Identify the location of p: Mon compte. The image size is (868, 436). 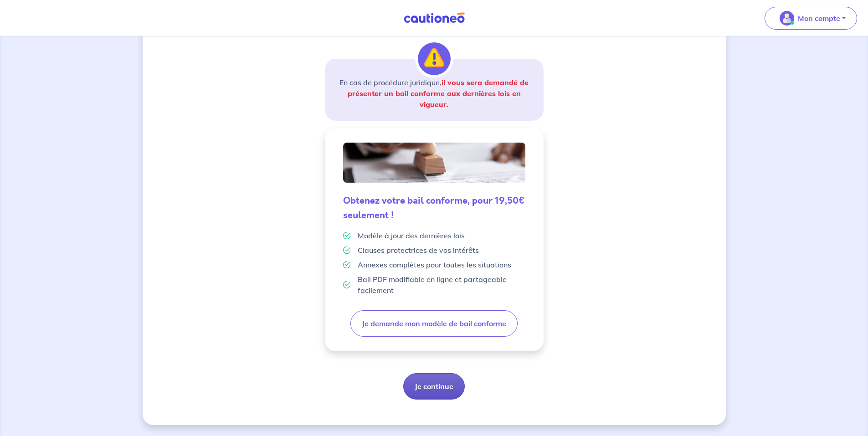
(819, 19).